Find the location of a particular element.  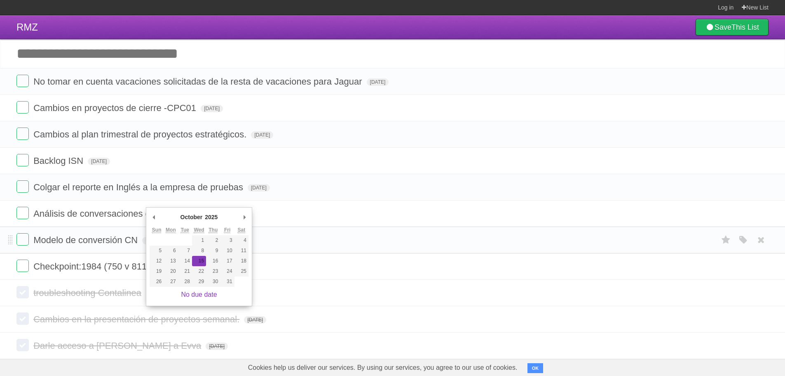

button: 5 is located at coordinates (157, 250).